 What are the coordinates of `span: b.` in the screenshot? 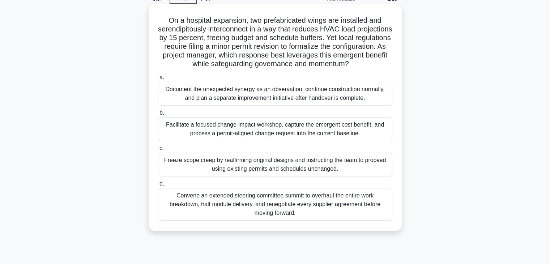 It's located at (162, 112).